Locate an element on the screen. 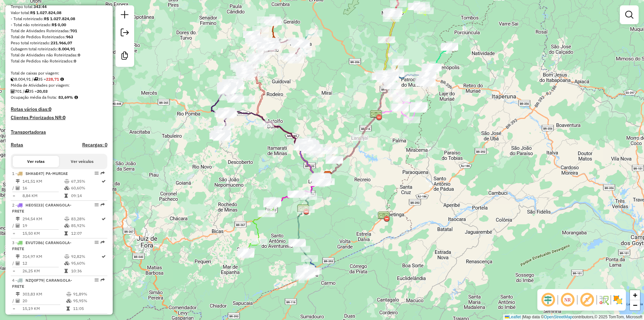  span: Ocultar NR is located at coordinates (567, 300).